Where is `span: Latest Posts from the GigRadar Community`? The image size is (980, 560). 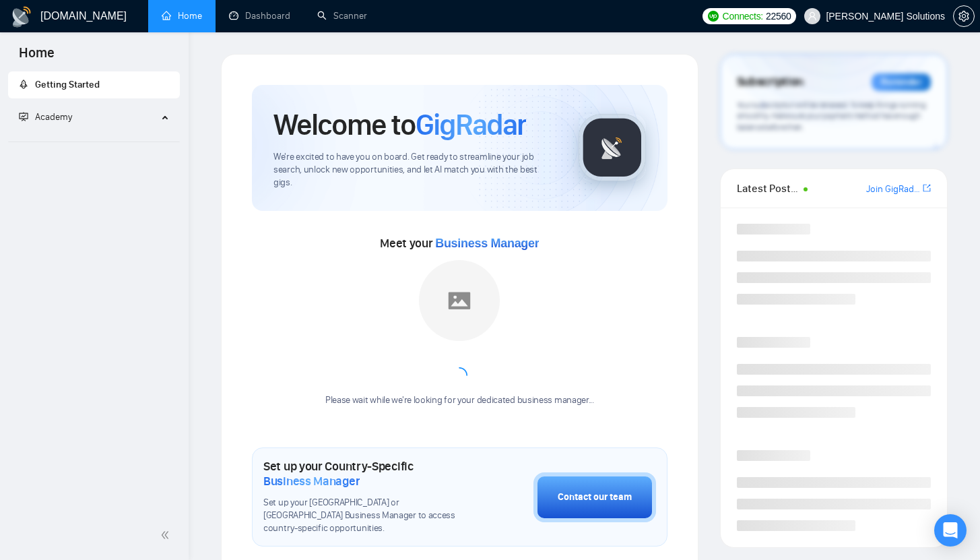 span: Latest Posts from the GigRadar Community is located at coordinates (768, 188).